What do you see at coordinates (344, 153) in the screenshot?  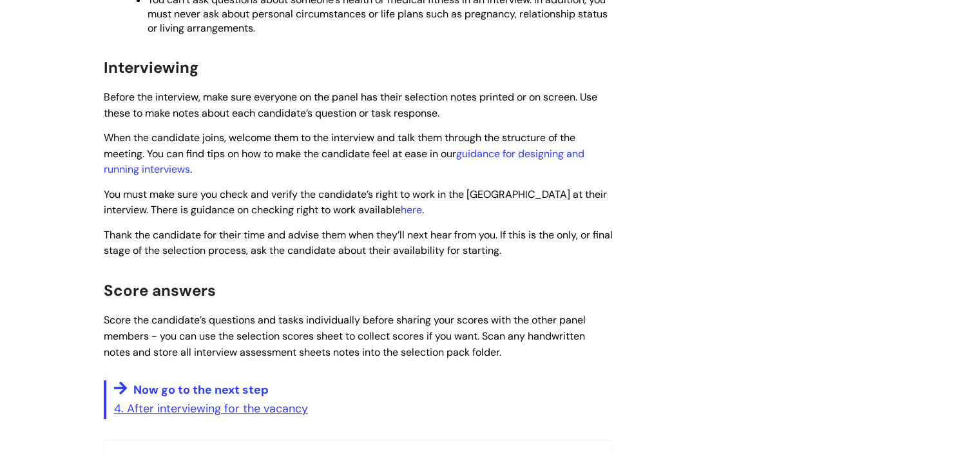 I see `span: When the candidate joins, welcome them to the interview and talk them through the structure of th...` at bounding box center [344, 153].